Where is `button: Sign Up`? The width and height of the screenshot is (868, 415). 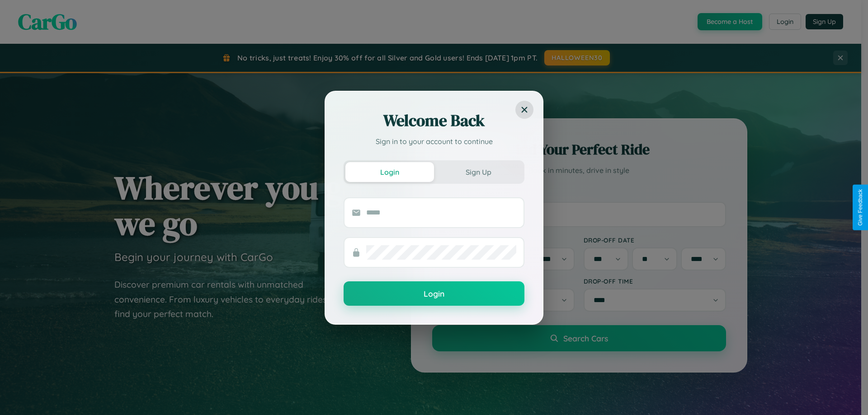
button: Sign Up is located at coordinates (478, 172).